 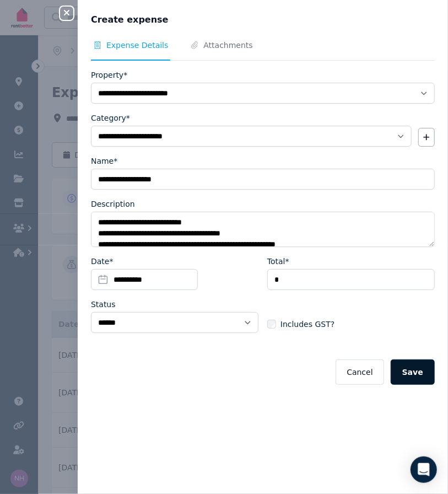 What do you see at coordinates (109, 75) in the screenshot?
I see `label: Property*` at bounding box center [109, 75].